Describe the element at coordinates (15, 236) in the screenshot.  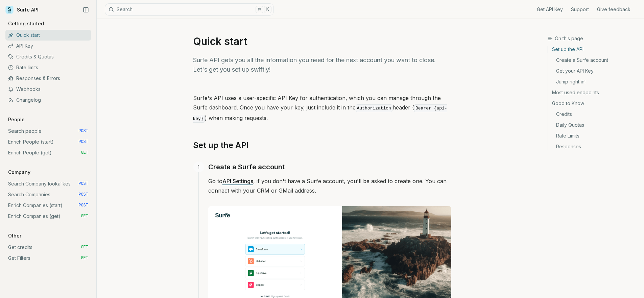
I see `p: Other` at that location.